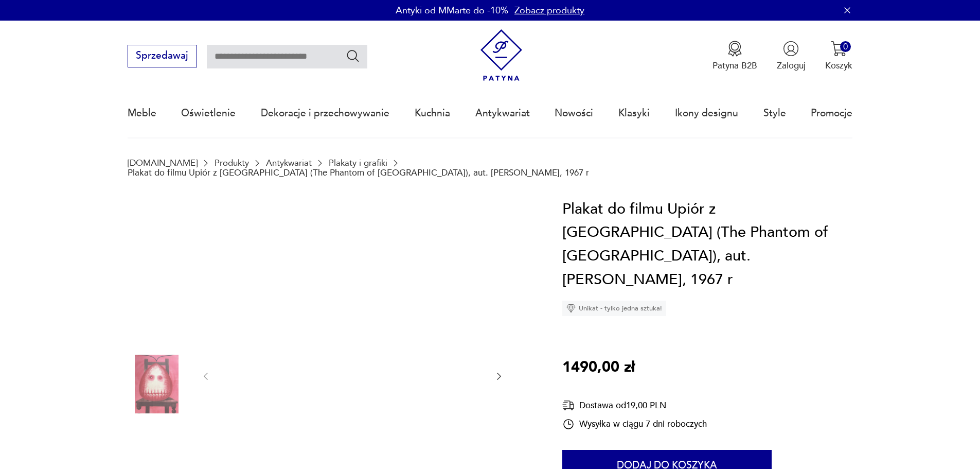  Describe the element at coordinates (232, 163) in the screenshot. I see `a: Produkty` at that location.